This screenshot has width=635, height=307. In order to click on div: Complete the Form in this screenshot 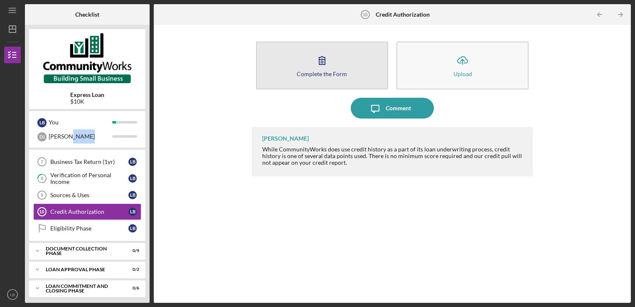, I will do `click(322, 74)`.